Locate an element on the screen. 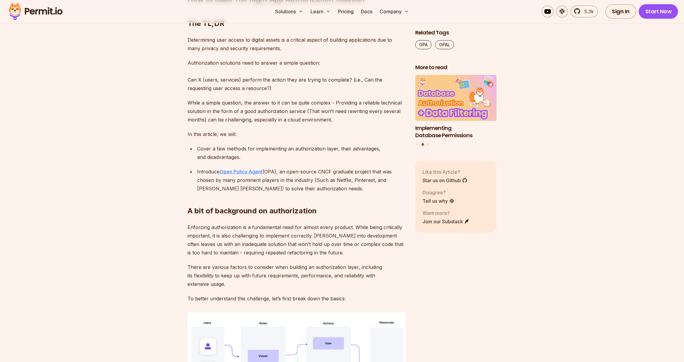  li: 2 of 3 is located at coordinates (456, 107).